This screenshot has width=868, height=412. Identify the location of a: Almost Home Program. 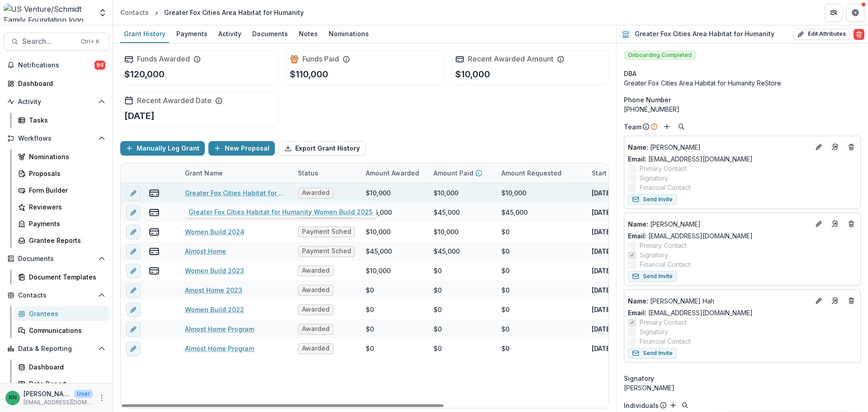
(219, 348).